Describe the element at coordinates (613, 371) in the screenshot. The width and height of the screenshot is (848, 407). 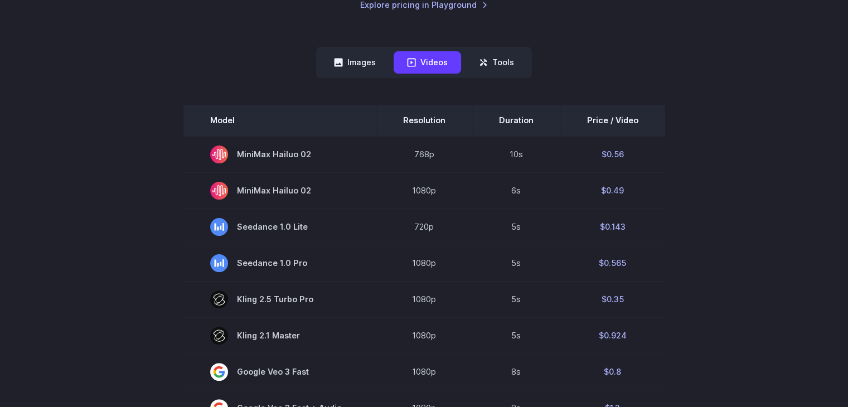
I see `td: $0.8` at that location.